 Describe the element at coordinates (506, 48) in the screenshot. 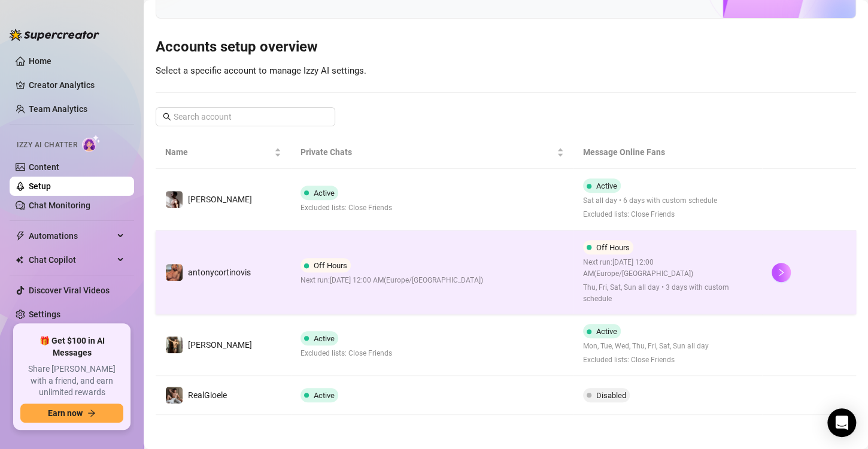

I see `h3: Accounts setup overview` at that location.